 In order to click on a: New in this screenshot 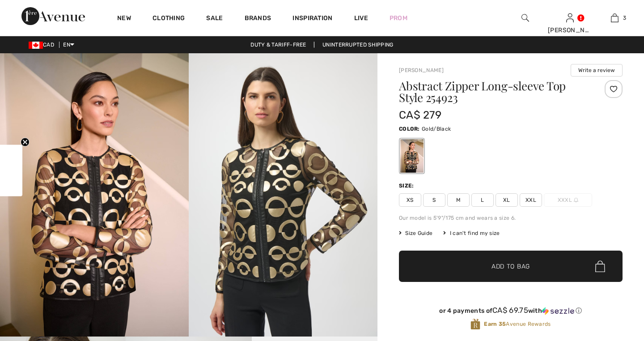, I will do `click(124, 19)`.